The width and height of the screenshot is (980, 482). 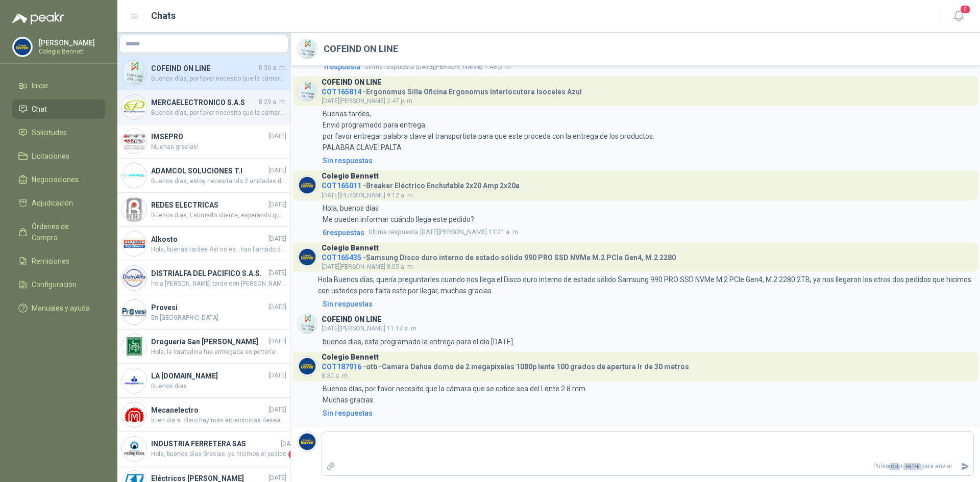 I want to click on span: Inicio, so click(x=40, y=86).